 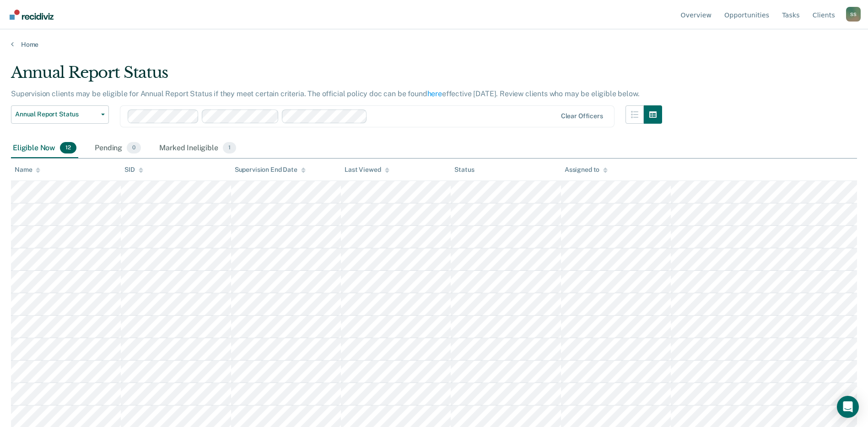 I want to click on div: Annual Report Status, so click(x=336, y=76).